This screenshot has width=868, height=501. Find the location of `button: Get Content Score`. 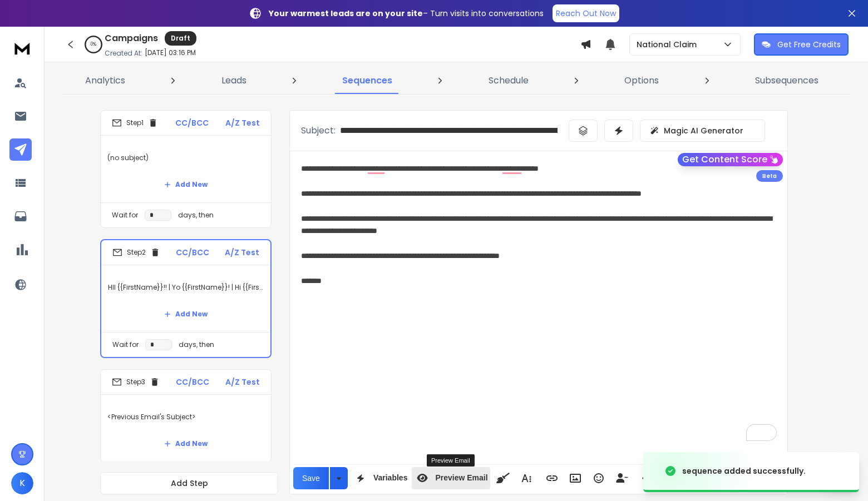

button: Get Content Score is located at coordinates (730, 160).